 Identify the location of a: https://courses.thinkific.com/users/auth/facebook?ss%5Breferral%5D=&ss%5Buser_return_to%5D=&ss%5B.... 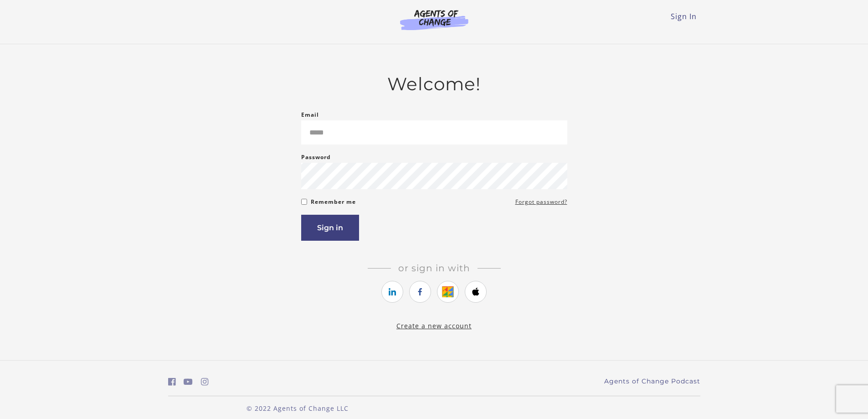
(420, 292).